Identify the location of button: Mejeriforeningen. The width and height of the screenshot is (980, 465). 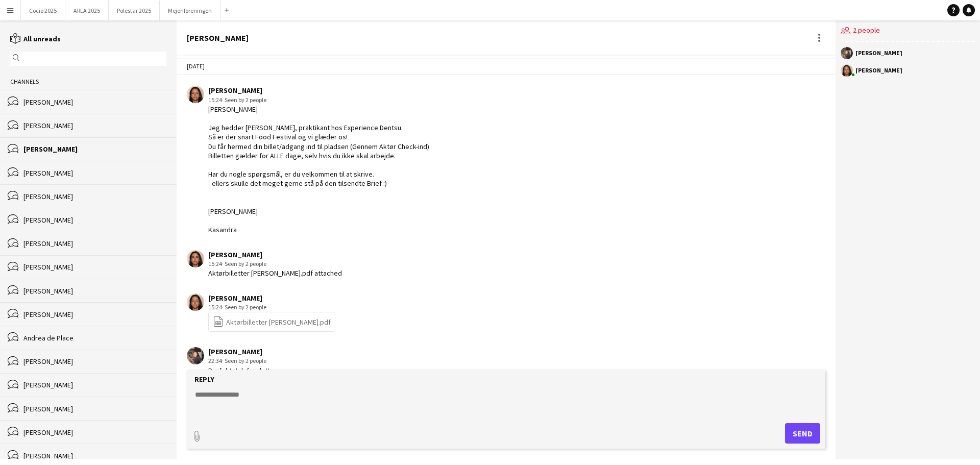
(190, 11).